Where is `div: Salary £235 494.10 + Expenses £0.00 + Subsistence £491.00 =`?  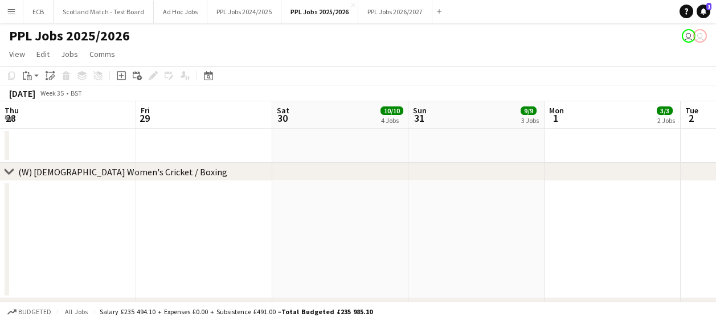
div: Salary £235 494.10 + Expenses £0.00 + Subsistence £491.00 = is located at coordinates (236, 312).